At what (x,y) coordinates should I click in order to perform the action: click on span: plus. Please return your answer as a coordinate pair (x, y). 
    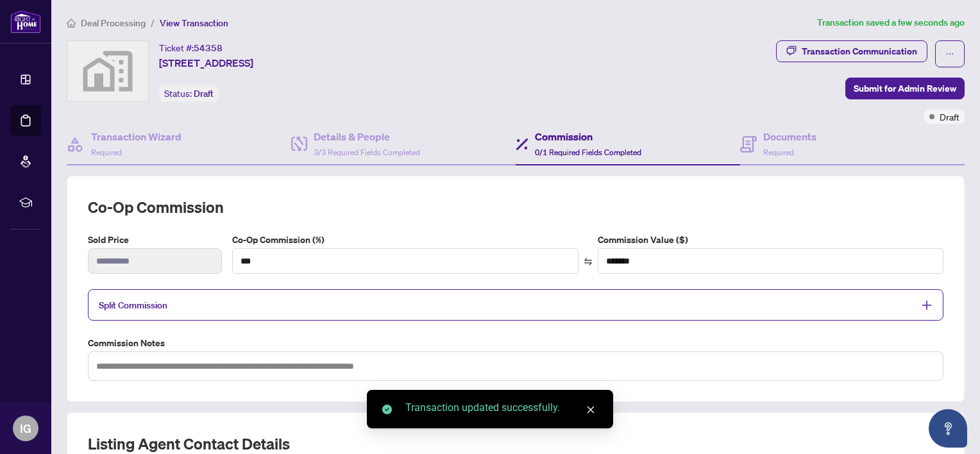
    Looking at the image, I should click on (926, 305).